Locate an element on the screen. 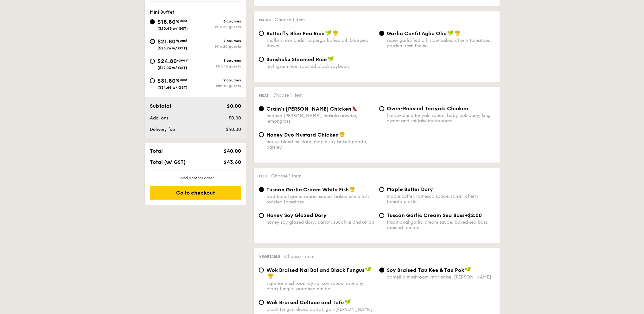  span: Tuscan Garlic Cream White Fish is located at coordinates (308, 189).